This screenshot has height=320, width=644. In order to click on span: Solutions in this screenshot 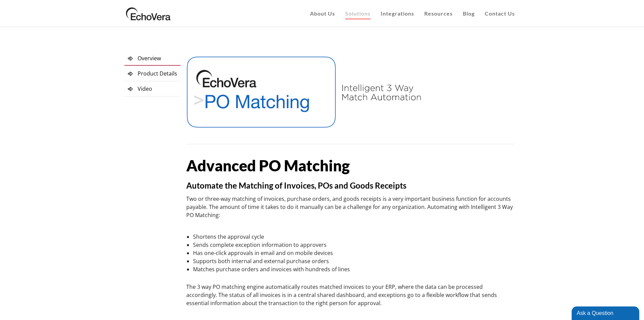, I will do `click(358, 13)`.